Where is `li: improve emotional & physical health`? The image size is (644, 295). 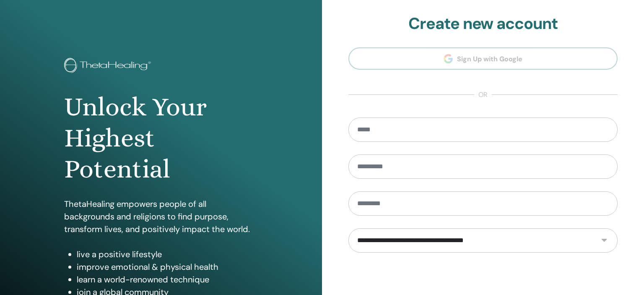 li: improve emotional & physical health is located at coordinates (167, 267).